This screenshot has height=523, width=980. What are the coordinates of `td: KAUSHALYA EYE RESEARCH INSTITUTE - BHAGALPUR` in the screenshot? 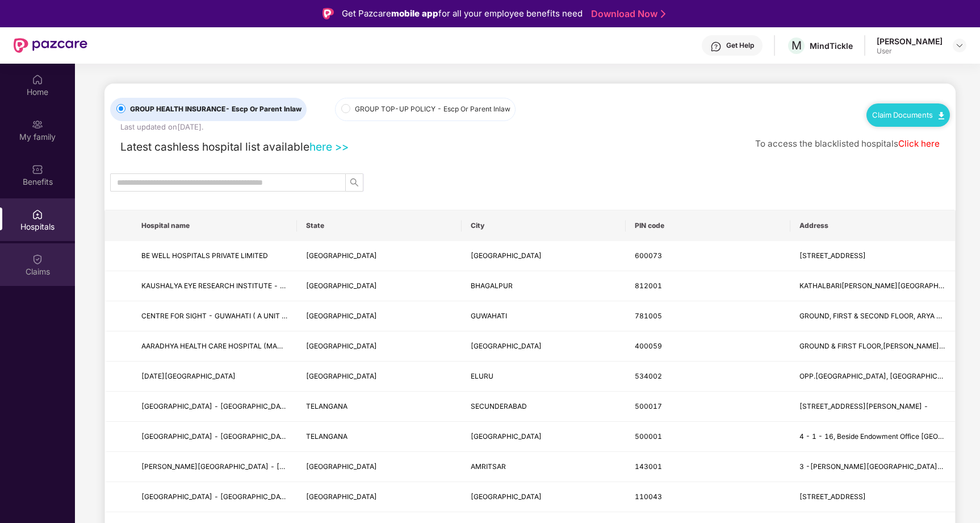 It's located at (215, 286).